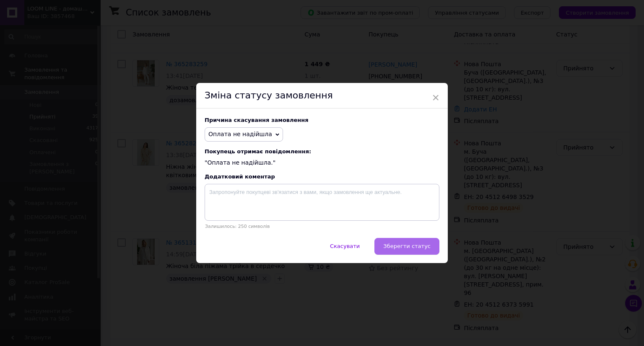 This screenshot has height=346, width=644. Describe the element at coordinates (241, 134) in the screenshot. I see `span: Оплата не надійшла` at that location.